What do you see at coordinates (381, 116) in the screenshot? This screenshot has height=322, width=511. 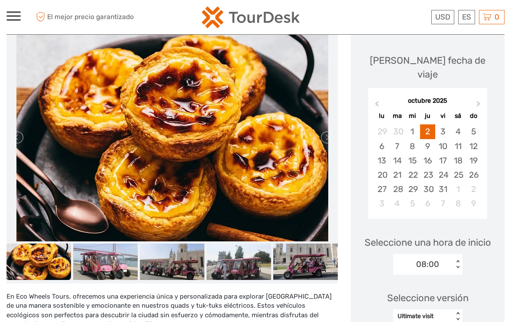 I see `div: lu` at bounding box center [381, 116].